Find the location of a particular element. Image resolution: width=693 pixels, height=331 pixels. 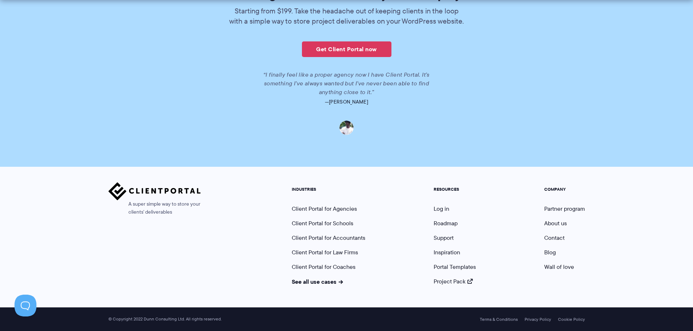

h5: COMPANY is located at coordinates (564, 189).